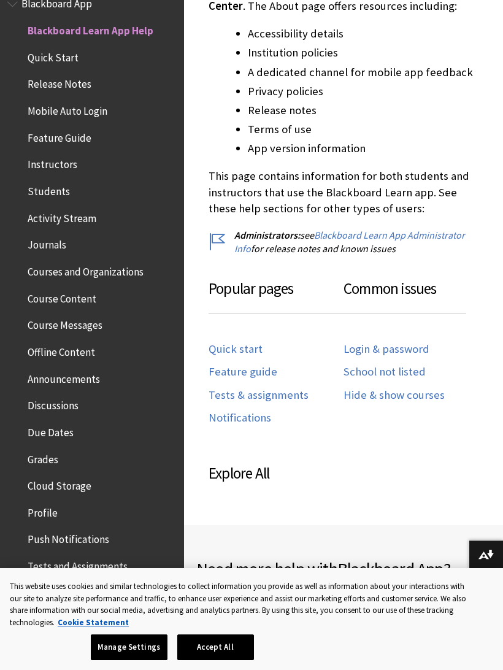 The image size is (503, 670). Describe the element at coordinates (343, 242) in the screenshot. I see `p: see for release notes and known issues` at that location.